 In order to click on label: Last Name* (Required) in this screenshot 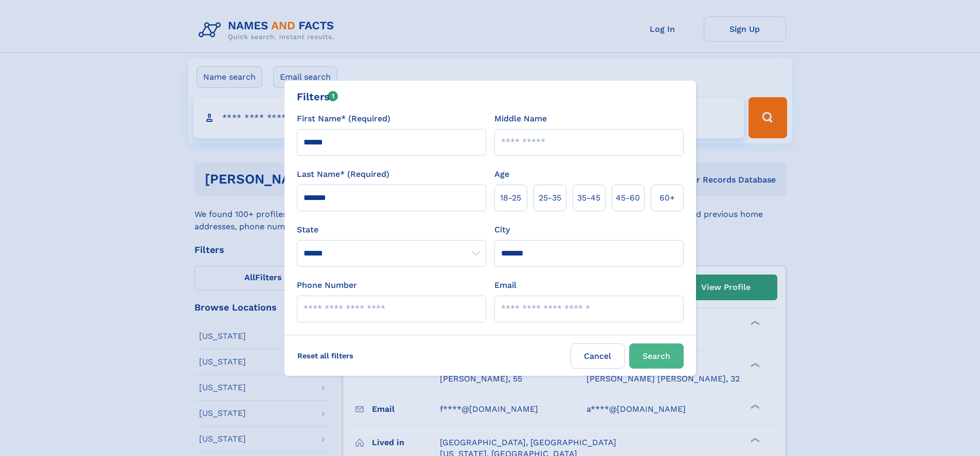, I will do `click(343, 175)`.